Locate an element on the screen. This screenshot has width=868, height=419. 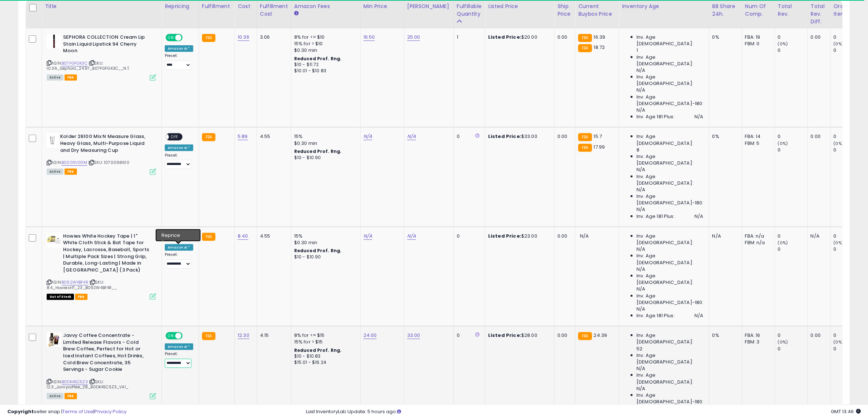
b: Reduced Prof. Rng. is located at coordinates (318, 58).